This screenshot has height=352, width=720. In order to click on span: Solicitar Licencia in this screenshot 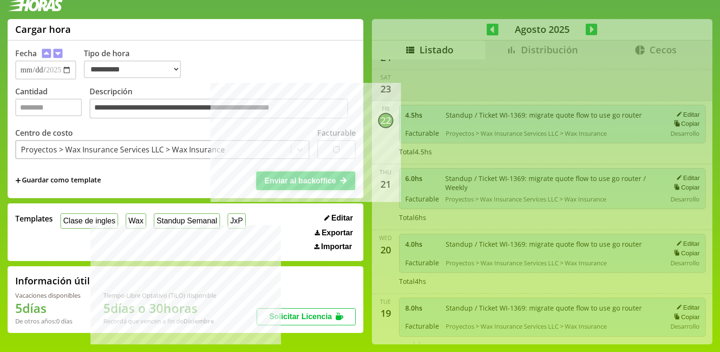, I will do `click(301, 316)`.